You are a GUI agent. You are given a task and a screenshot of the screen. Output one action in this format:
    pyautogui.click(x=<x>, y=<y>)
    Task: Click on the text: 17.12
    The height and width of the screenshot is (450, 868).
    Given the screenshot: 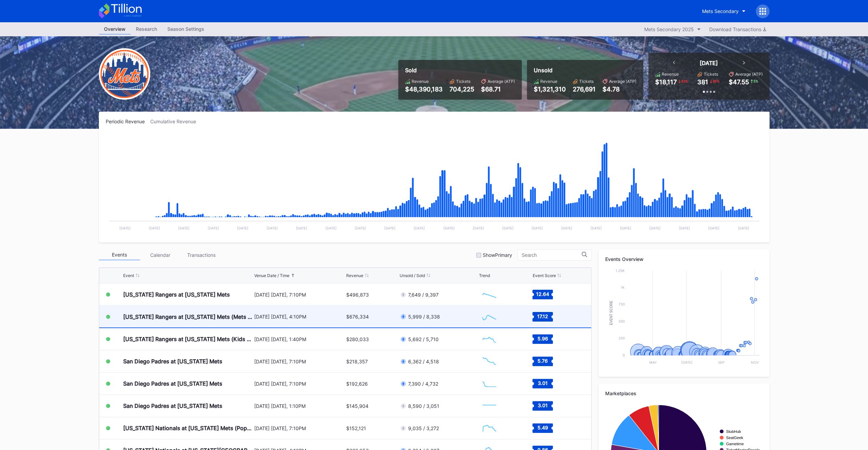 What is the action you would take?
    pyautogui.click(x=543, y=316)
    